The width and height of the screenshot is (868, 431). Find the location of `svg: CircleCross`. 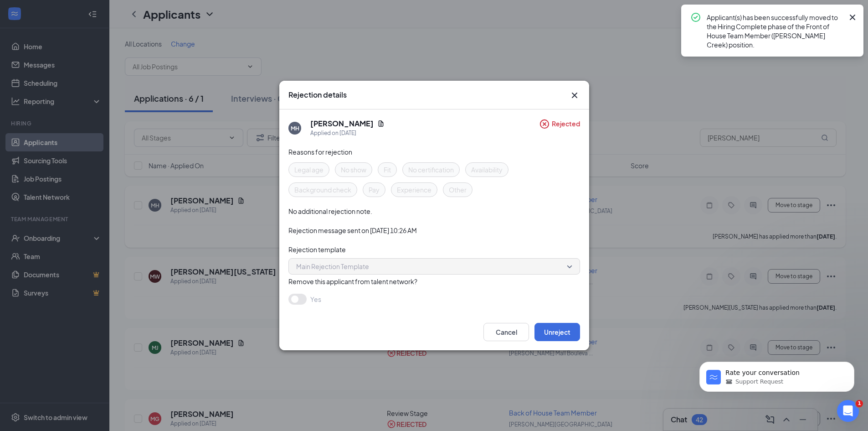

svg: CircleCross is located at coordinates (544, 124).